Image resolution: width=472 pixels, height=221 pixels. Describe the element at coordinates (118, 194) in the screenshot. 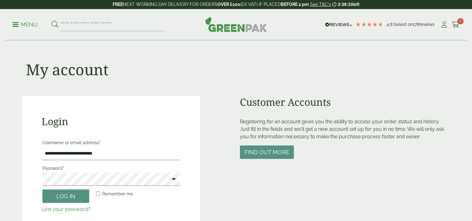

I see `span: Remember me` at that location.